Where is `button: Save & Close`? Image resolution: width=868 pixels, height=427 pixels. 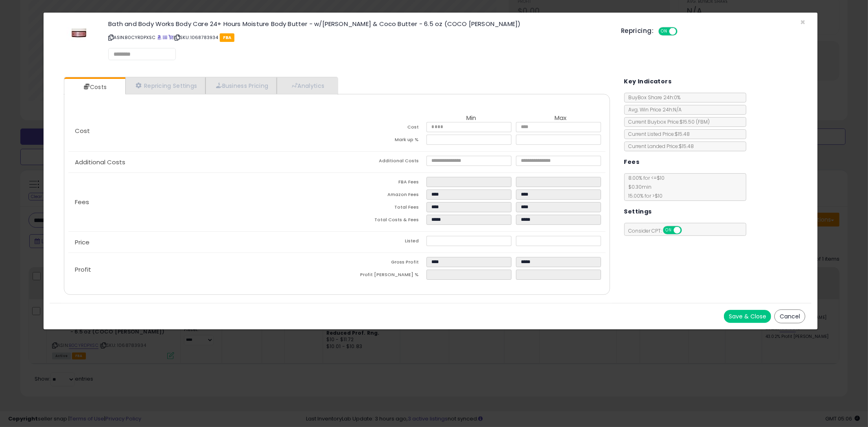
button: Save & Close is located at coordinates (747, 316).